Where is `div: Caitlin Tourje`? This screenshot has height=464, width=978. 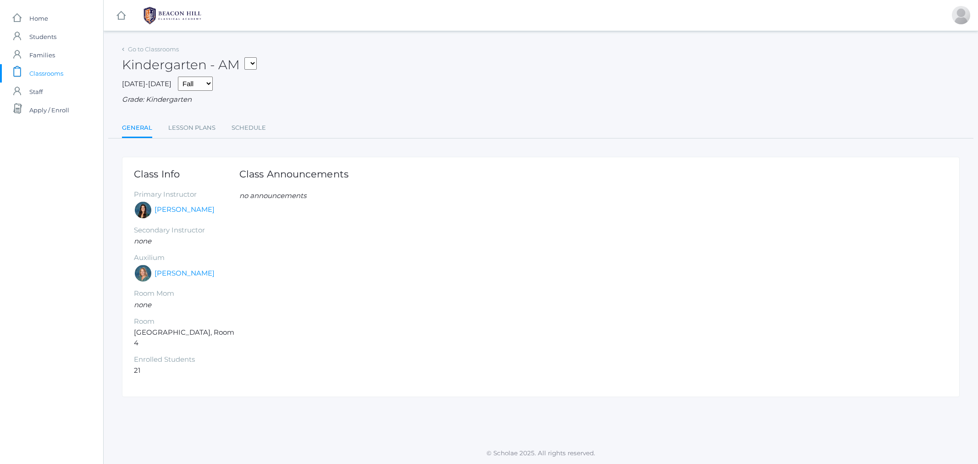 div: Caitlin Tourje is located at coordinates (961, 15).